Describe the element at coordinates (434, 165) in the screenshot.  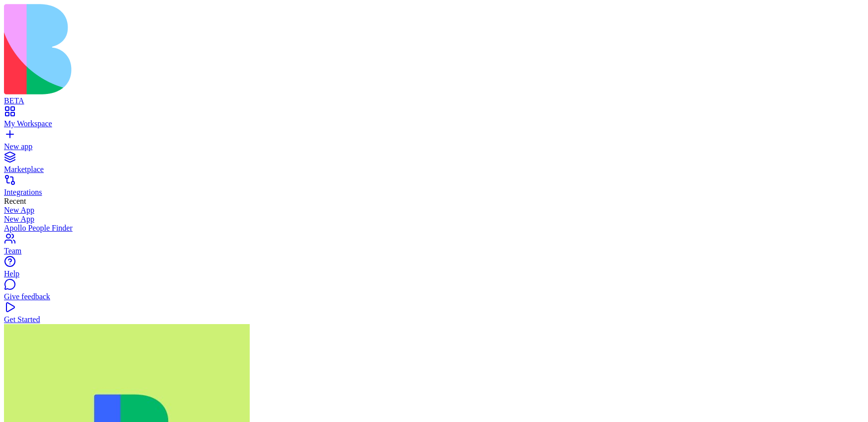
I see `a: Marketplace` at that location.